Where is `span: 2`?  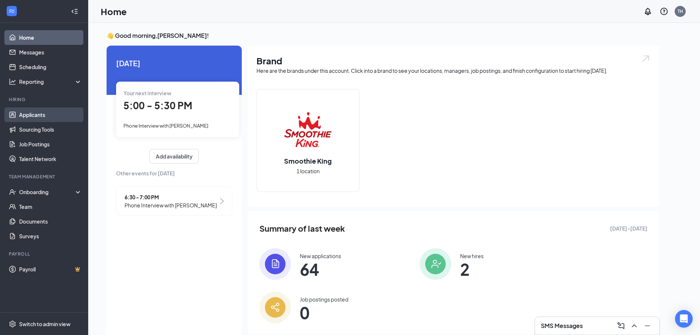 span: 2 is located at coordinates (472, 269).